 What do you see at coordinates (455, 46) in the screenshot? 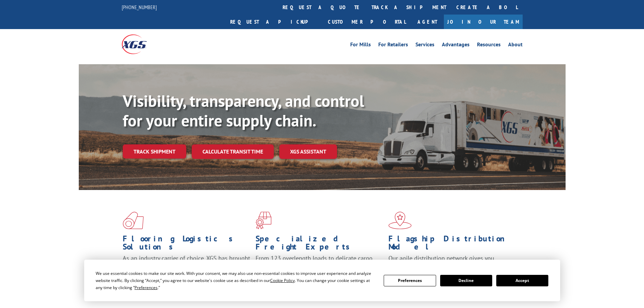
I see `a: Advantages` at bounding box center [455, 46].